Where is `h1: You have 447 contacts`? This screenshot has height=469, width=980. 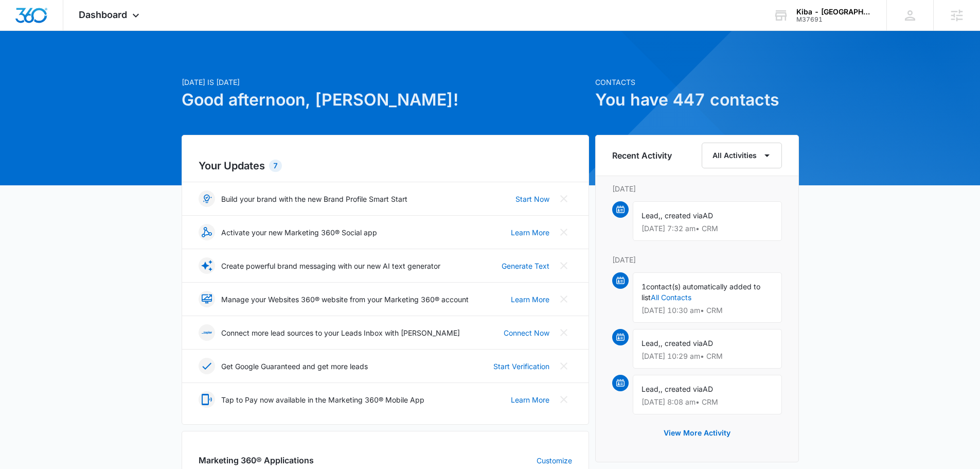
h1: You have 447 contacts is located at coordinates (697, 100).